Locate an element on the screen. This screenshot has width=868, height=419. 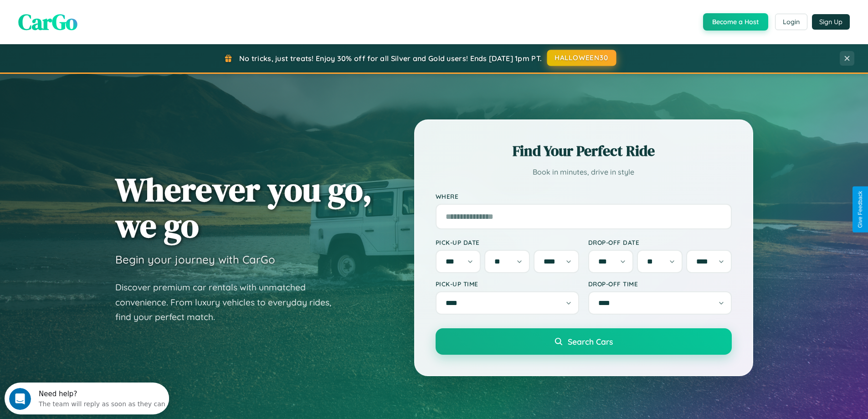
p: Book in minutes, drive in style is located at coordinates (584, 172).